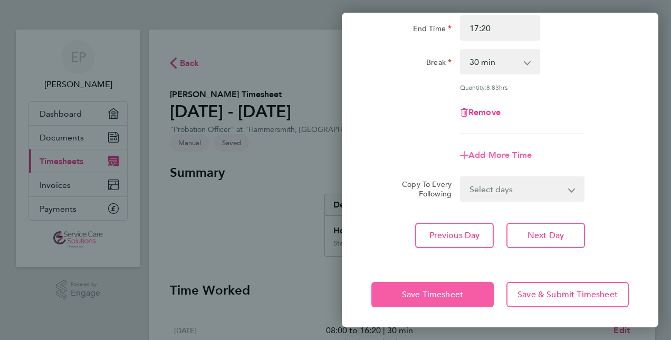 The height and width of the screenshot is (340, 671). What do you see at coordinates (546, 235) in the screenshot?
I see `button: Next Day` at bounding box center [546, 235].